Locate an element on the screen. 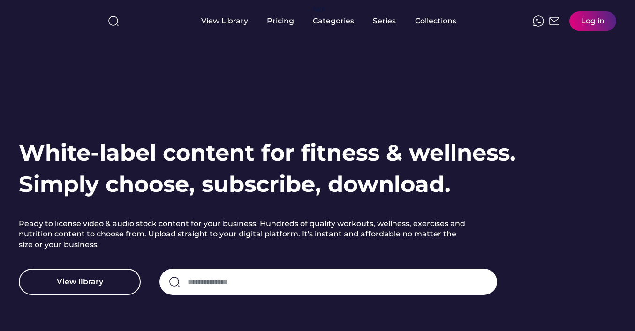 The image size is (635, 331). div: Series is located at coordinates (384, 21).